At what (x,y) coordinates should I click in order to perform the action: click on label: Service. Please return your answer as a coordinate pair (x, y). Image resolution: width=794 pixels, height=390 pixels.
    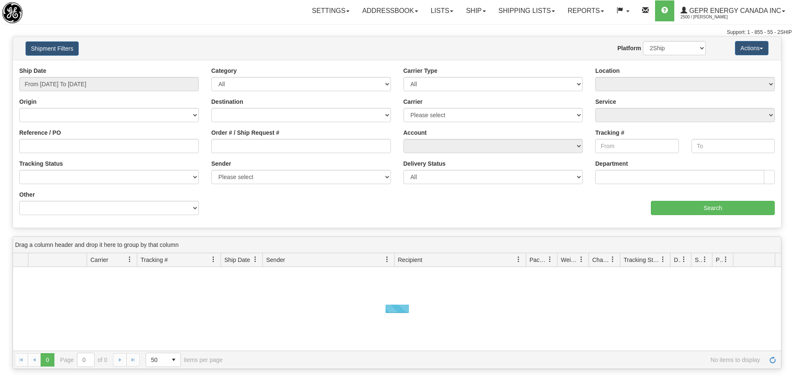
    Looking at the image, I should click on (605, 102).